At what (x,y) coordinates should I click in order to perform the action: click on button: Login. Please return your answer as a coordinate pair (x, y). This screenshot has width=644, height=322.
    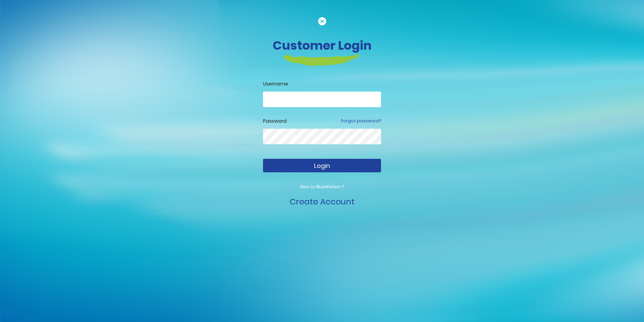
    Looking at the image, I should click on (322, 166).